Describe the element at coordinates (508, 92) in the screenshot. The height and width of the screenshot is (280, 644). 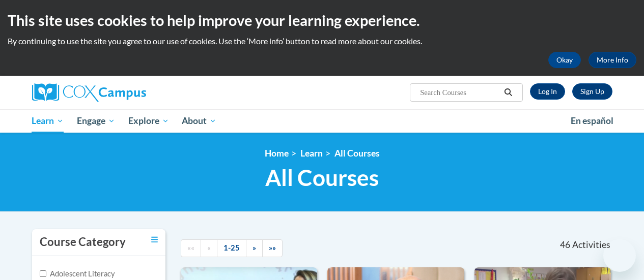
I see `button: Search` at that location.